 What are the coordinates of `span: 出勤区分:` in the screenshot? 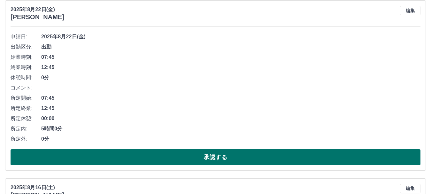 It's located at (26, 47).